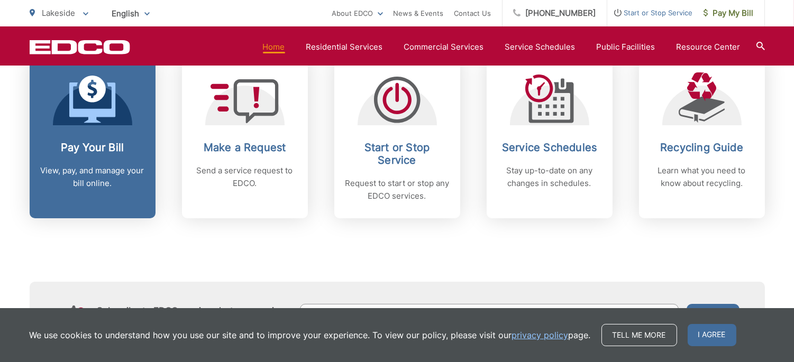 This screenshot has width=794, height=362. I want to click on h2: Service Schedules, so click(550, 148).